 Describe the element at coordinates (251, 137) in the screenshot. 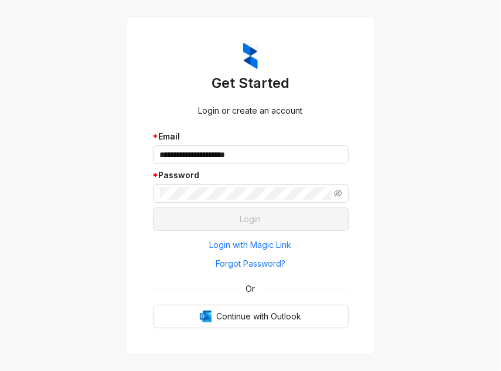

I see `div: Email` at that location.